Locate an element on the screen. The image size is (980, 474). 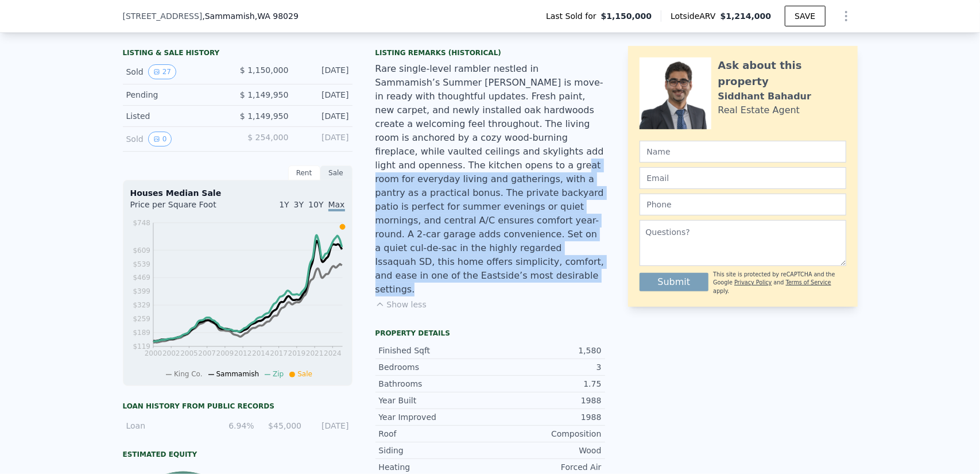
div: Heating is located at coordinates (435, 467).